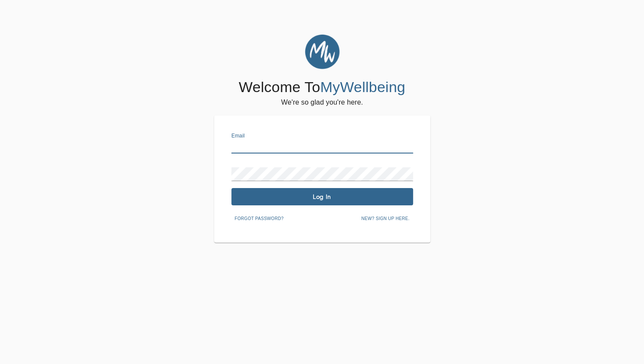 The image size is (644, 364). I want to click on span: MyWellbeing, so click(363, 87).